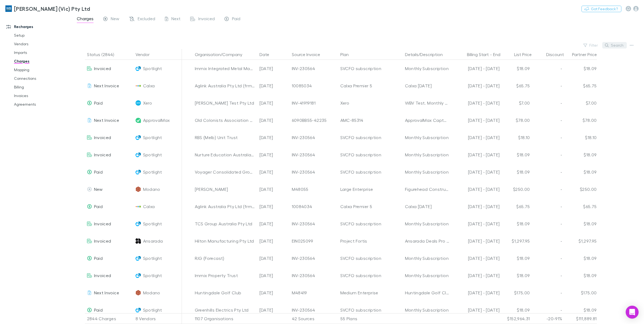 The height and width of the screenshot is (324, 644). Describe the element at coordinates (581, 293) in the screenshot. I see `div: $175.00` at that location.